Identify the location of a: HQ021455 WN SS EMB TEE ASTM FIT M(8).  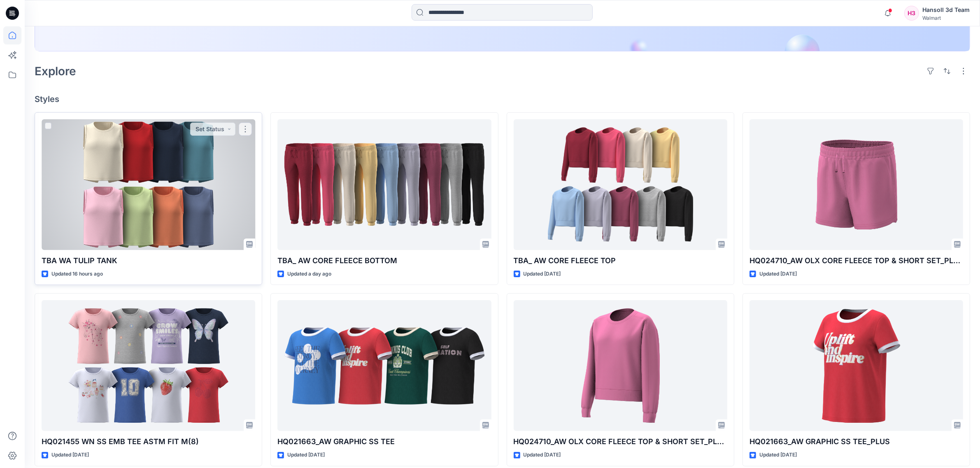
(148, 366).